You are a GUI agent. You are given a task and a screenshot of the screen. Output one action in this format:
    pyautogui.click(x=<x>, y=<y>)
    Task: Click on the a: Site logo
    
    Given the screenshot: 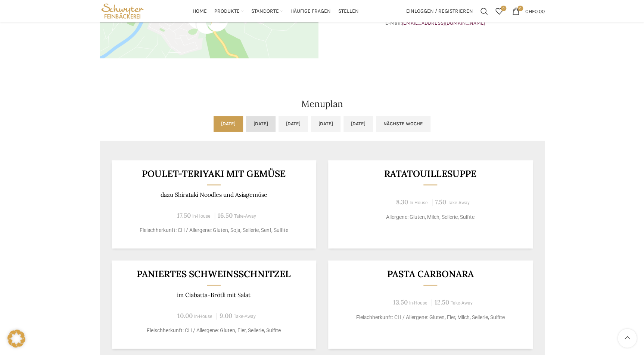 What is the action you would take?
    pyautogui.click(x=122, y=10)
    